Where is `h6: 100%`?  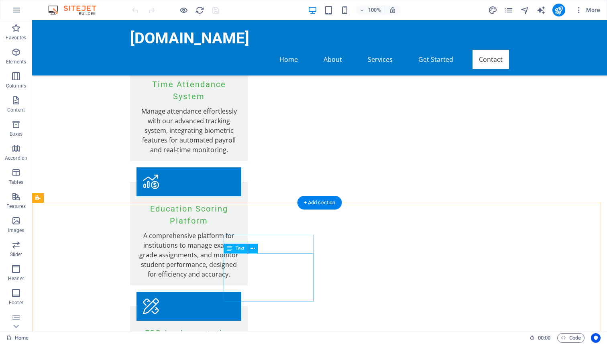
h6: 100% is located at coordinates (374, 10).